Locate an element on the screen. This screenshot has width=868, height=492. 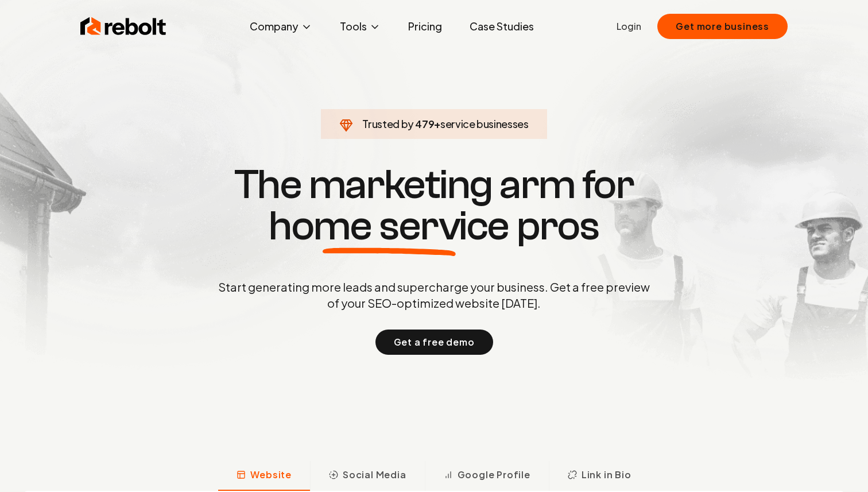
span: 479 is located at coordinates (424, 124).